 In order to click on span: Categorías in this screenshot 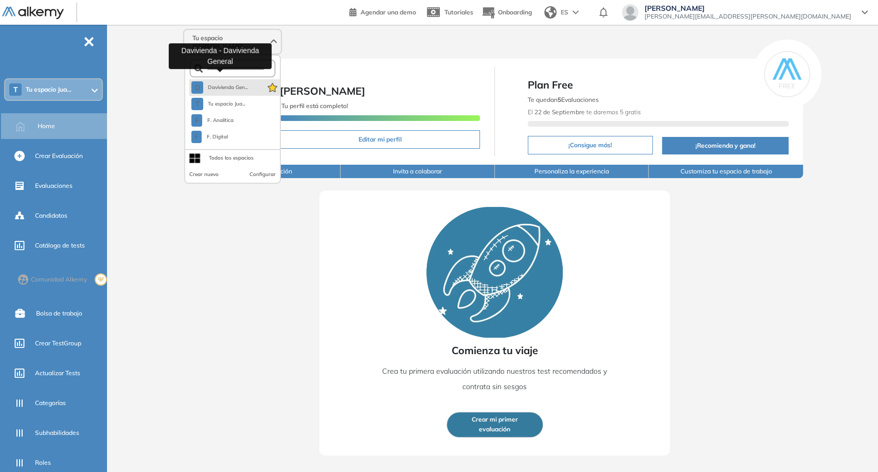, I will do `click(50, 403)`.